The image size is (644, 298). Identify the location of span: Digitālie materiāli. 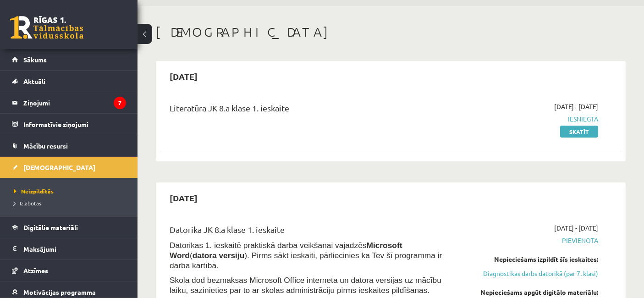
(50, 227).